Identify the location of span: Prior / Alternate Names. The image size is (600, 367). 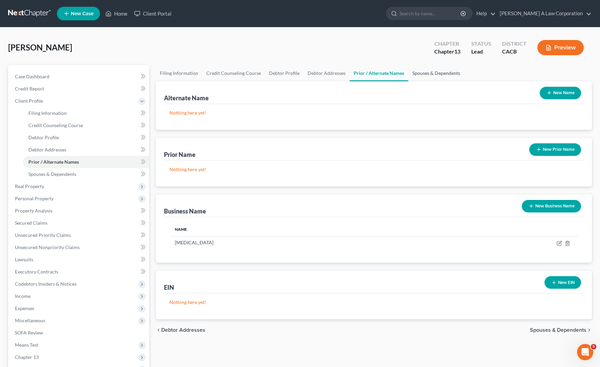
(54, 162).